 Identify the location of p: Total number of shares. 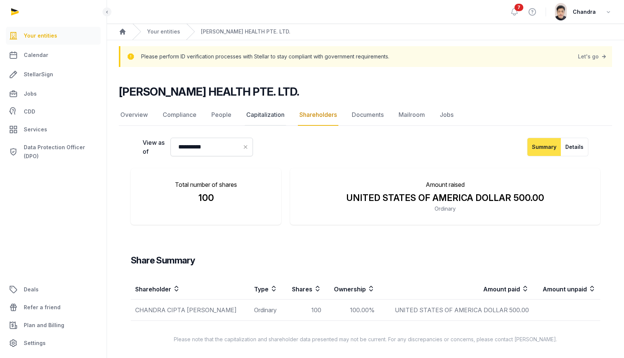
(206, 184).